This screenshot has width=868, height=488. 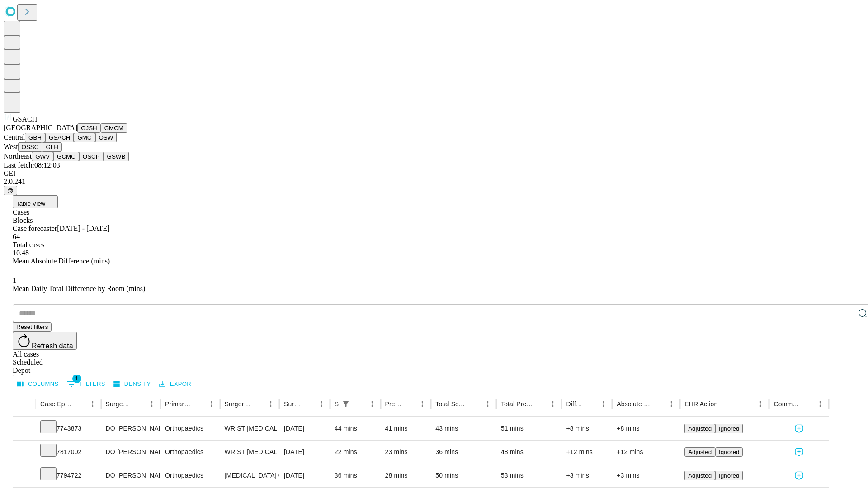 I want to click on button: GCMC, so click(x=66, y=156).